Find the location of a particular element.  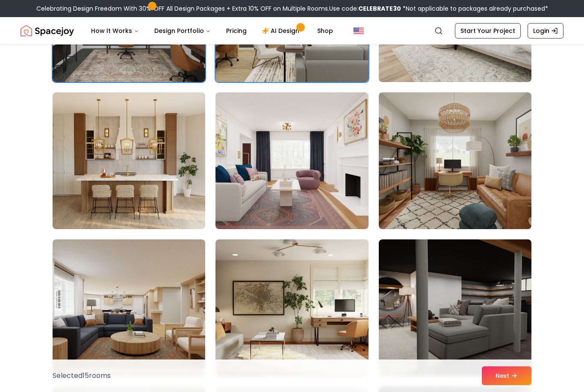

p: Selected 15 room s is located at coordinates (81, 376).